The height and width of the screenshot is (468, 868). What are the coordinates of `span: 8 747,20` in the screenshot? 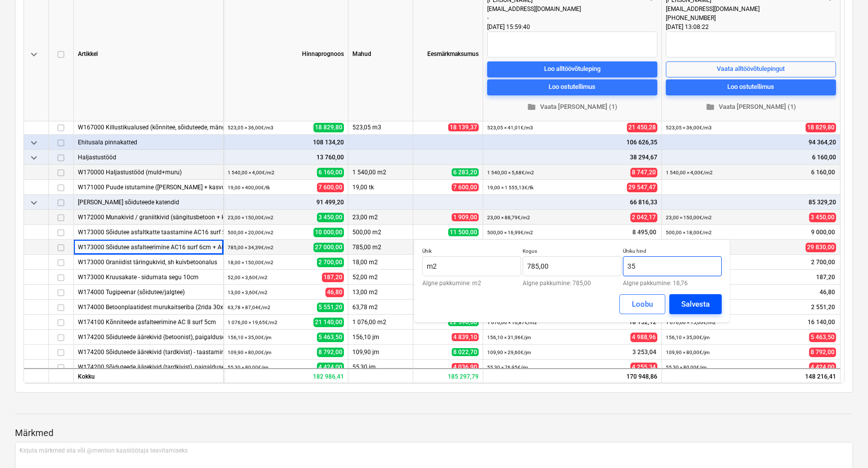 It's located at (644, 173).